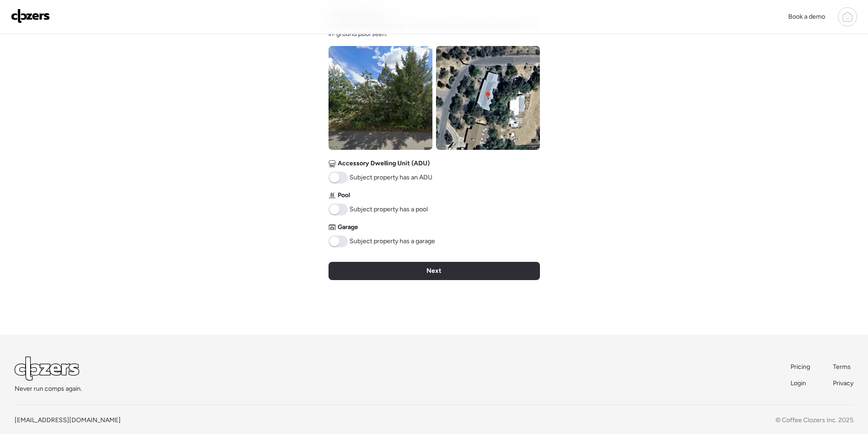 The height and width of the screenshot is (434, 868). Describe the element at coordinates (799, 383) in the screenshot. I see `span: Login` at that location.